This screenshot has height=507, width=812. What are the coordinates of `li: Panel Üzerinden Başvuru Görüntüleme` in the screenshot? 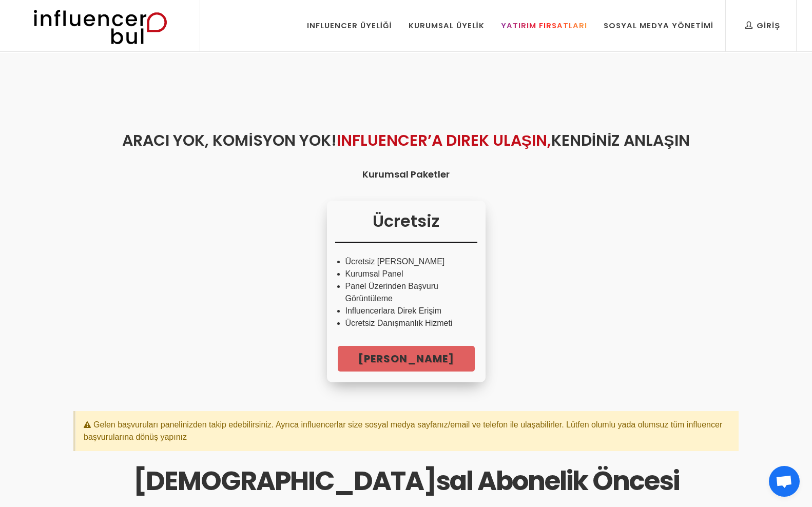 It's located at (406, 292).